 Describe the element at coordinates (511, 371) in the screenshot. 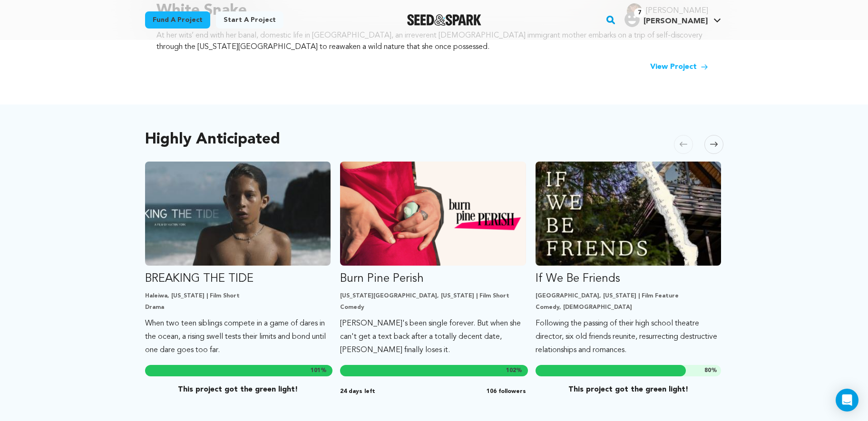

I see `span: 102` at that location.